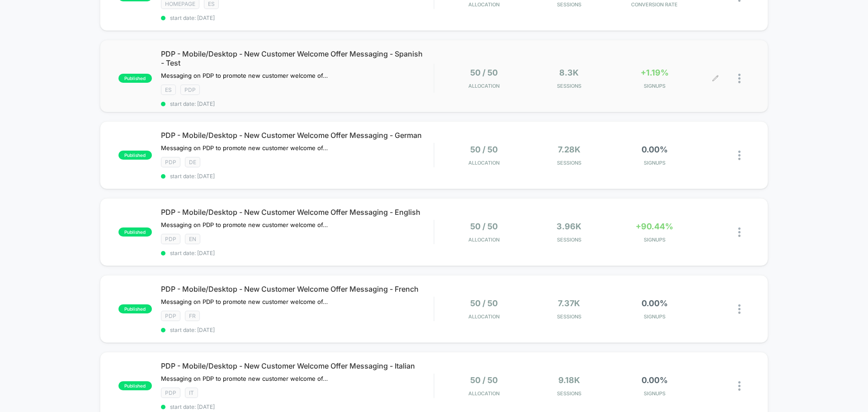  I want to click on span: 8.3k, so click(568, 72).